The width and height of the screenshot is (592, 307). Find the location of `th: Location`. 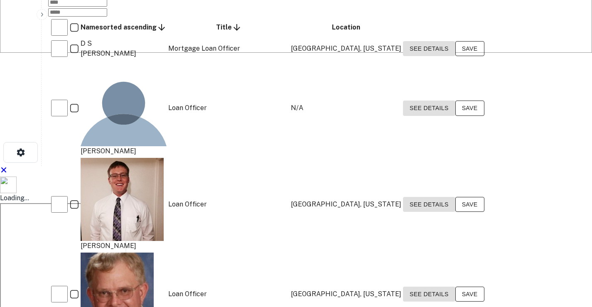

th: Location is located at coordinates (346, 27).